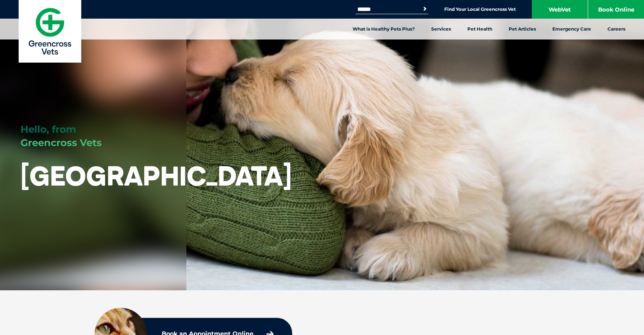 The height and width of the screenshot is (335, 644). Describe the element at coordinates (441, 29) in the screenshot. I see `a: Services` at that location.